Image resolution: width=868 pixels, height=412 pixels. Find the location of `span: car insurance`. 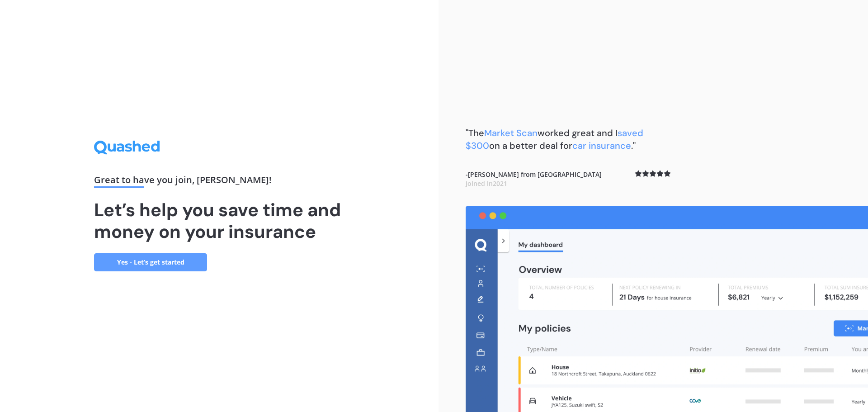

span: car insurance is located at coordinates (602, 146).